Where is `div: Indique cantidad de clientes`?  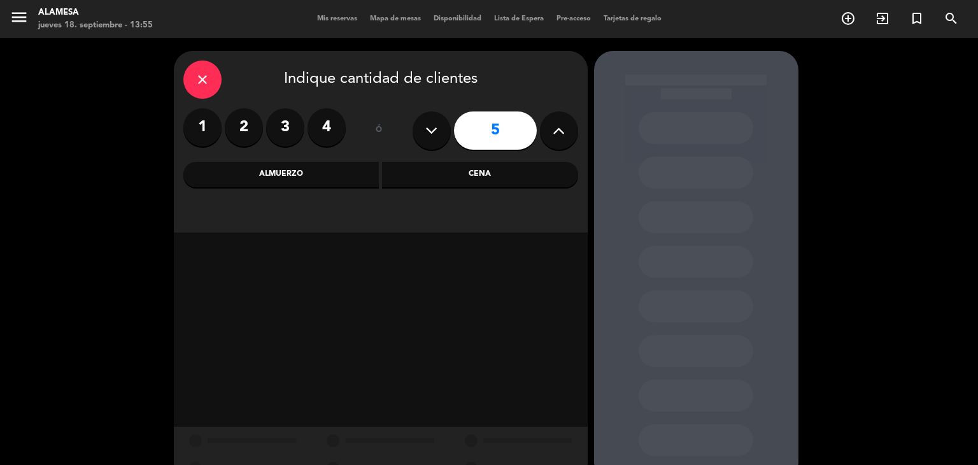 div: Indique cantidad de clientes is located at coordinates (381, 80).